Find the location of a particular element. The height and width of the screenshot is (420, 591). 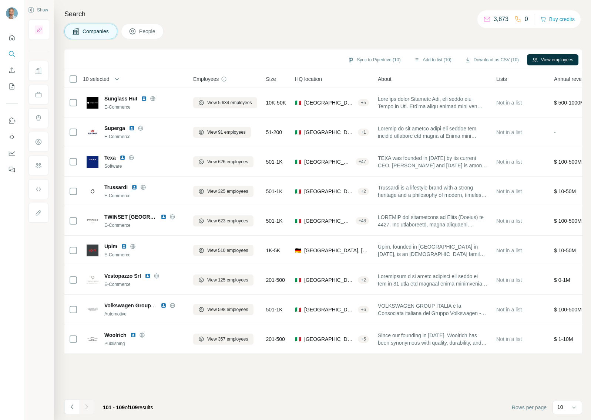

span: Size is located at coordinates (271, 79).